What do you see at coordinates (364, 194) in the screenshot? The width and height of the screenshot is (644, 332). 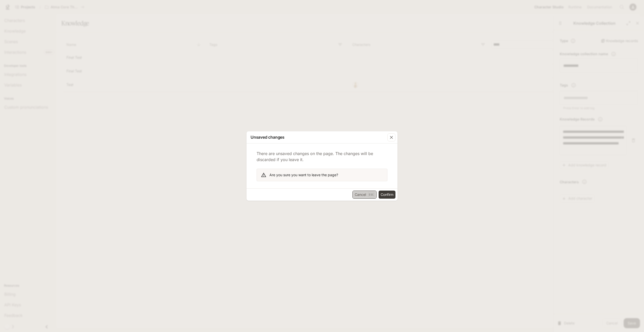 I see `button: CancelEsc` at bounding box center [364, 194].